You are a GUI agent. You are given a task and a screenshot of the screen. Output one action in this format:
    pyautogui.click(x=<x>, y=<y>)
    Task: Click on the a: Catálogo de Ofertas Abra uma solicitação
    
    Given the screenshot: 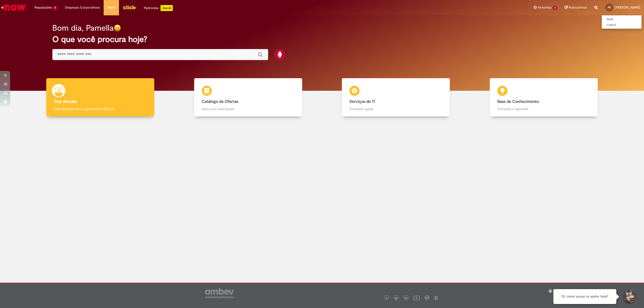 What is the action you would take?
    pyautogui.click(x=249, y=98)
    